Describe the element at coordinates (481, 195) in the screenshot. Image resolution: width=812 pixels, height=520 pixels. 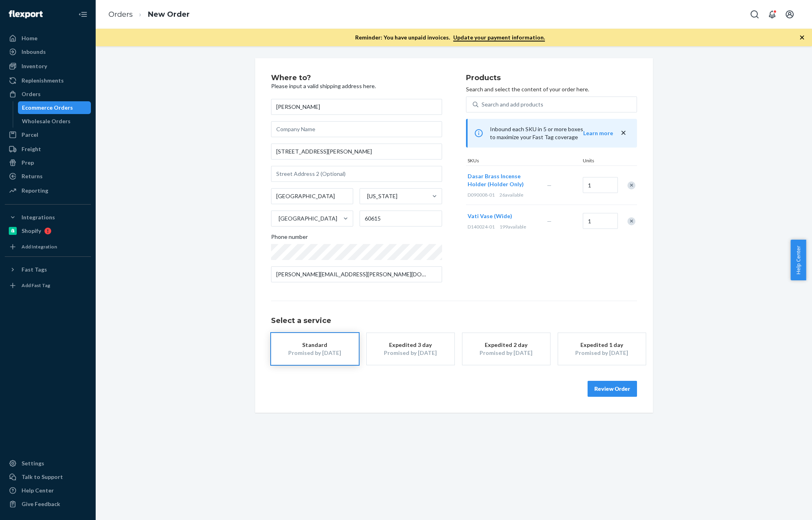
I see `span: D090008-01` at that location.